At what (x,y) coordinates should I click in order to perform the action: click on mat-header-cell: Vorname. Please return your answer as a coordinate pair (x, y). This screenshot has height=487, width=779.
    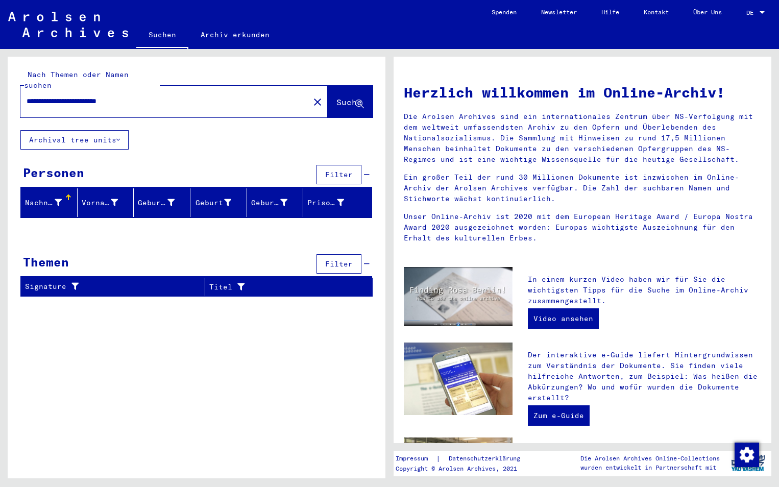
    Looking at the image, I should click on (106, 203).